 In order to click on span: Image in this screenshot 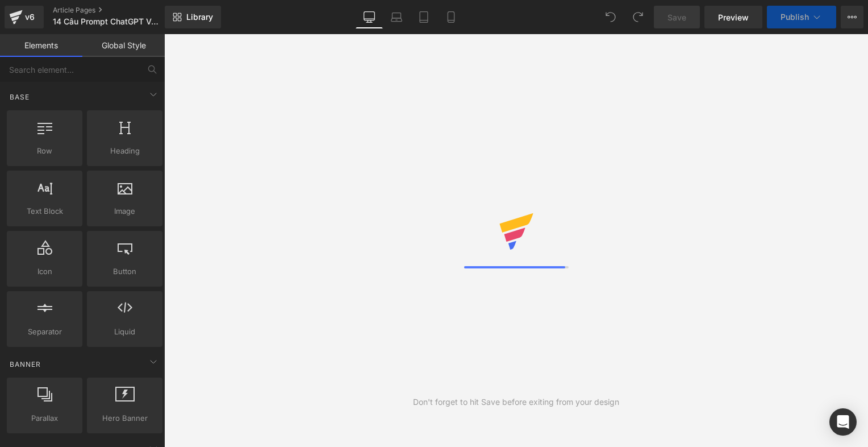, I will do `click(125, 211)`.